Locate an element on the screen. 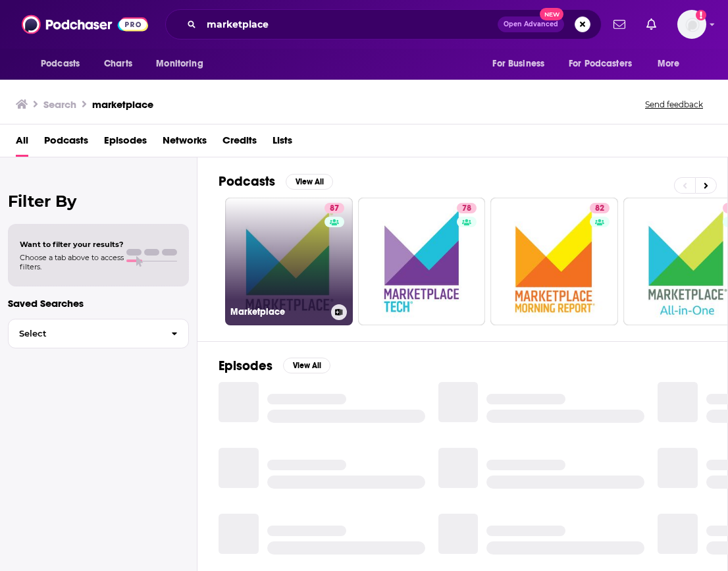  a: 87Marketplace is located at coordinates (289, 262).